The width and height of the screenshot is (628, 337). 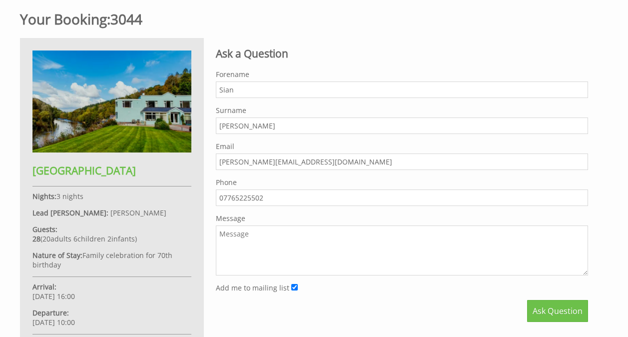 What do you see at coordinates (402, 161) in the screenshot?
I see `input: Email Address` at bounding box center [402, 161].